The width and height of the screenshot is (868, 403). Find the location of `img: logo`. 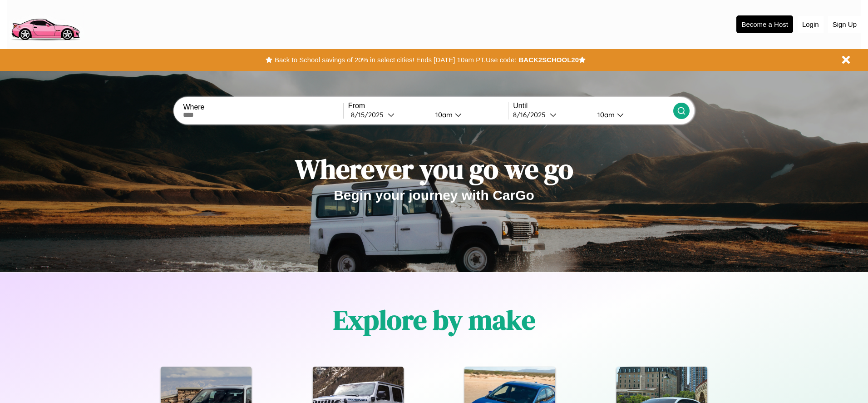

img: logo is located at coordinates (45, 24).